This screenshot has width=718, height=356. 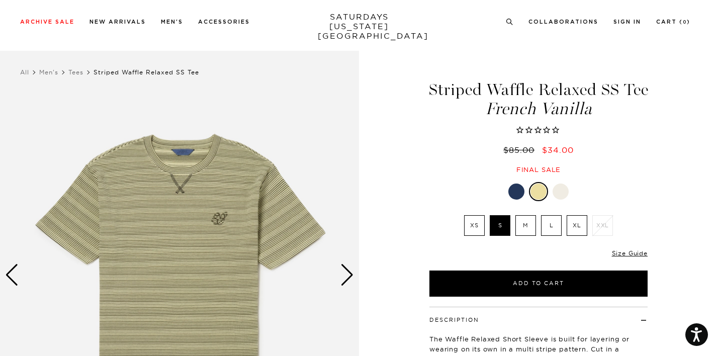 I want to click on del: $85.00, so click(x=521, y=150).